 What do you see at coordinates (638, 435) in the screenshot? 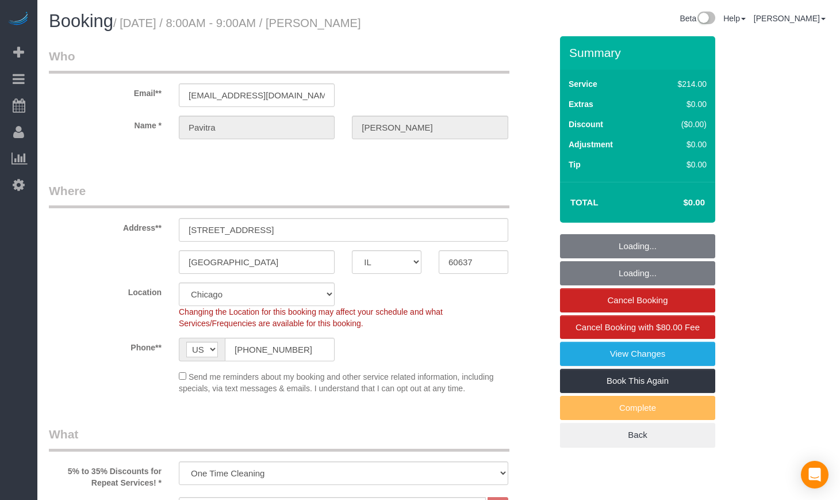
I see `a: Back` at bounding box center [638, 435].